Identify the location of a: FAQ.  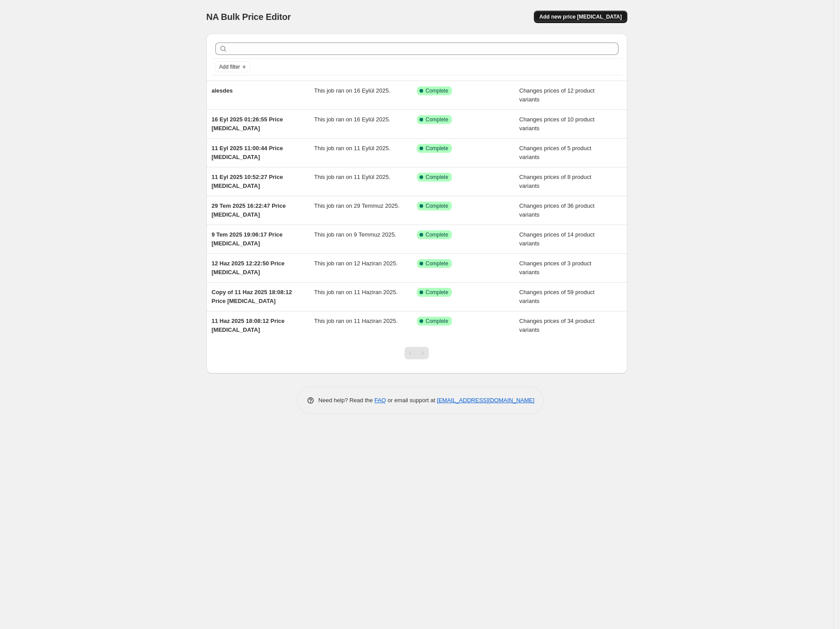
(381, 400).